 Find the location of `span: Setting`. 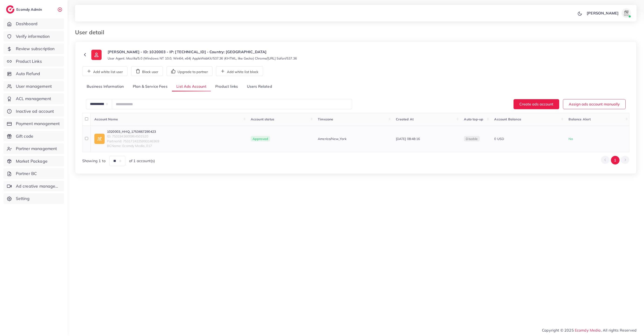

span: Setting is located at coordinates (23, 198).